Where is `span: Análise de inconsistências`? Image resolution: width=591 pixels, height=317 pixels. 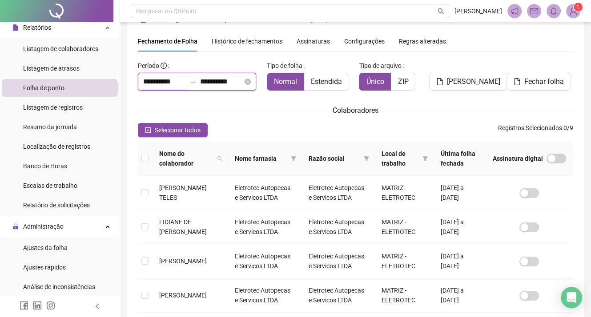
span: Análise de inconsistências is located at coordinates (59, 287).